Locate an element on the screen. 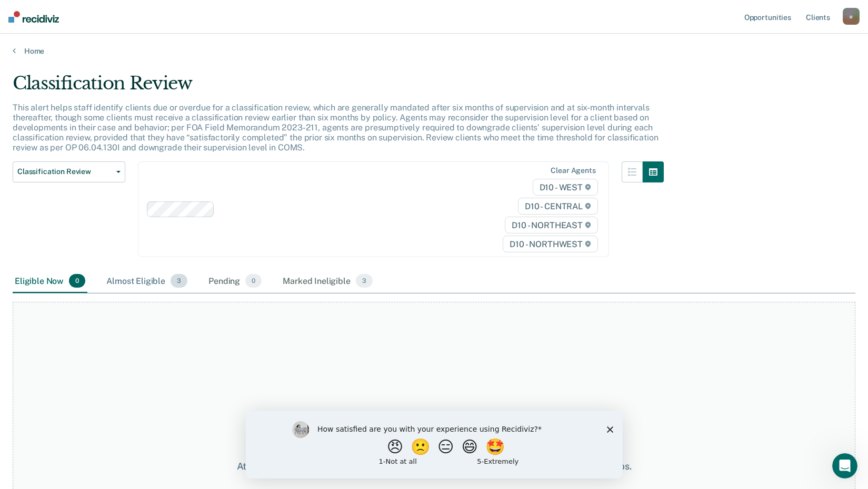 The width and height of the screenshot is (868, 489). div: Clear agents is located at coordinates (572, 170).